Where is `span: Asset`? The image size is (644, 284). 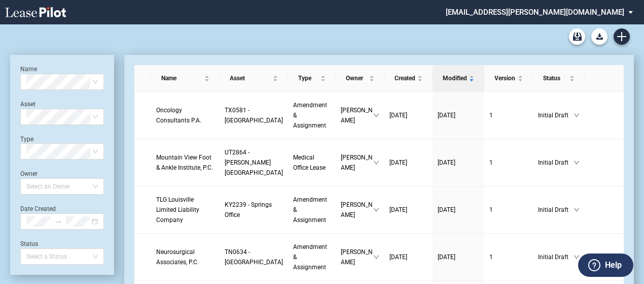 span: Asset is located at coordinates (250, 78).